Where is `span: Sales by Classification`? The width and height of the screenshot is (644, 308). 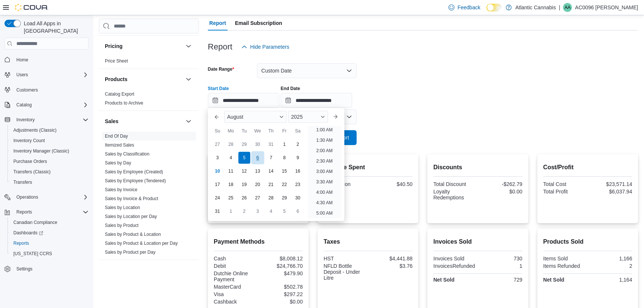
span: Sales by Classification is located at coordinates (127, 154).